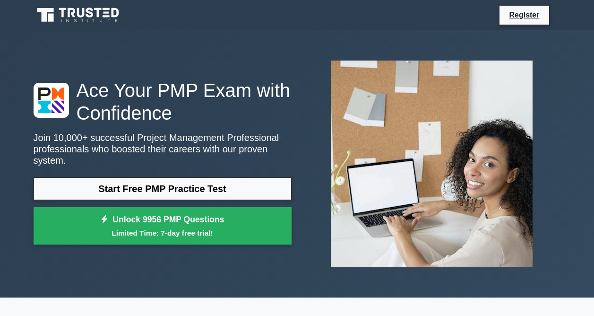 This screenshot has height=316, width=594. Describe the element at coordinates (163, 149) in the screenshot. I see `p: Join 10,000+ successful Project Management Professional professionals who boosted their careers w...` at that location.